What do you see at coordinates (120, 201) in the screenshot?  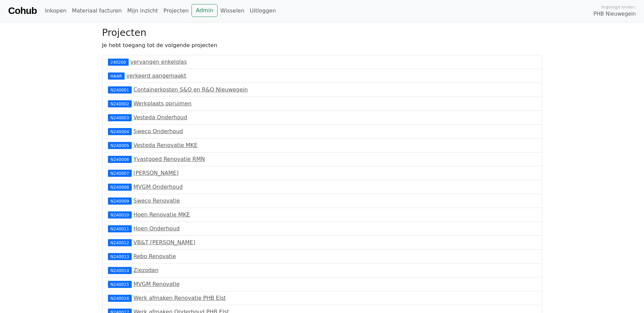 I see `div: N240009` at bounding box center [120, 201].